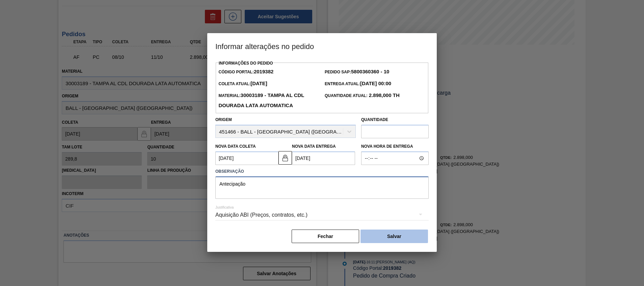  I want to click on label: Informações do Pedido, so click(246, 63).